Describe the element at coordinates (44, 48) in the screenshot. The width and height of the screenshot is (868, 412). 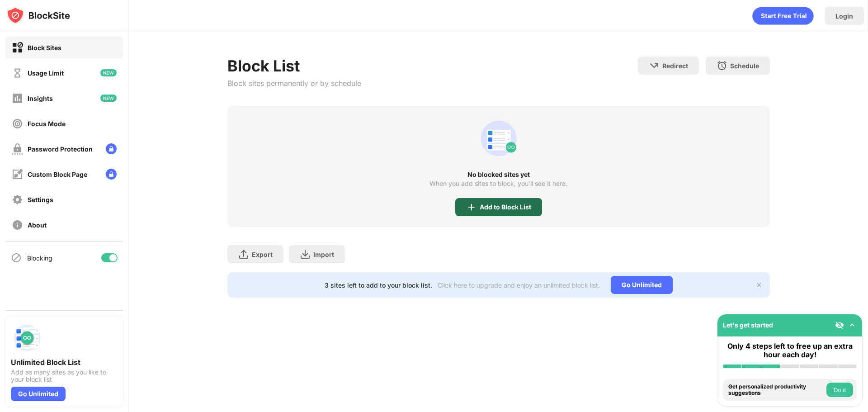
I see `div: Block Sites` at that location.